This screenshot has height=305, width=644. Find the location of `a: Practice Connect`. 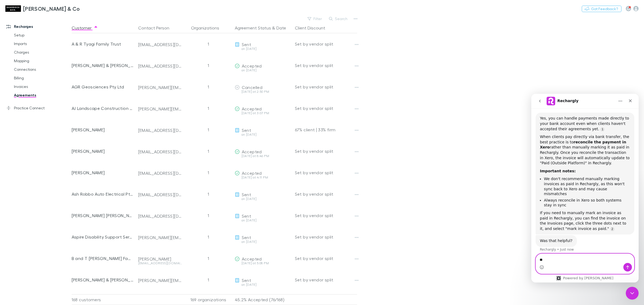

a: Practice Connect is located at coordinates (39, 108).